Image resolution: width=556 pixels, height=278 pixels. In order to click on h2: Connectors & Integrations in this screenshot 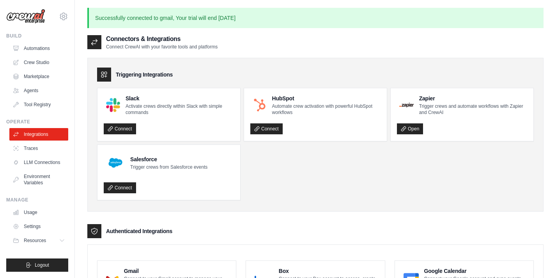, I will do `click(162, 39)`.